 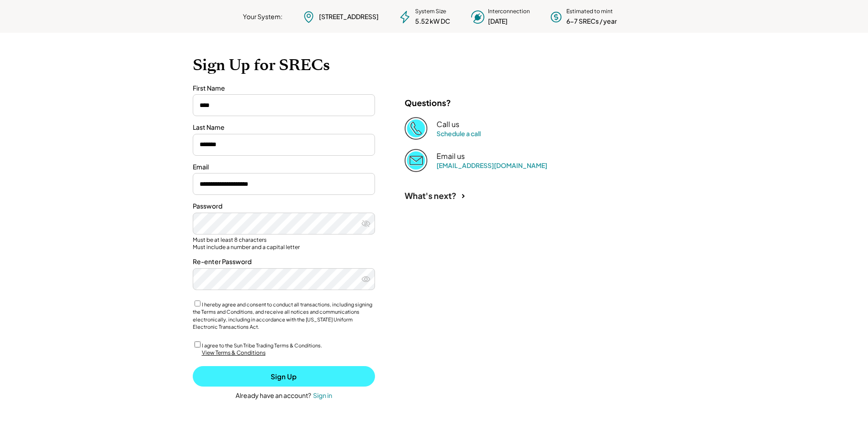 I want to click on img: Phone%20copy%403x.png, so click(x=416, y=128).